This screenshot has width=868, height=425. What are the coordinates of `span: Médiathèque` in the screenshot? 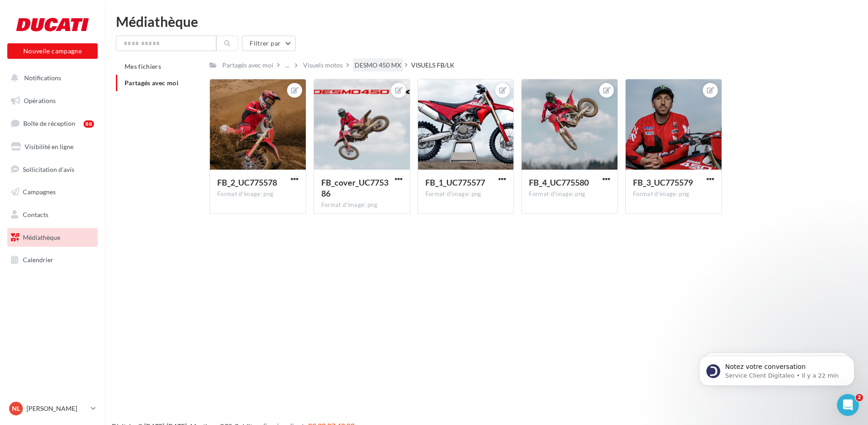 It's located at (41, 237).